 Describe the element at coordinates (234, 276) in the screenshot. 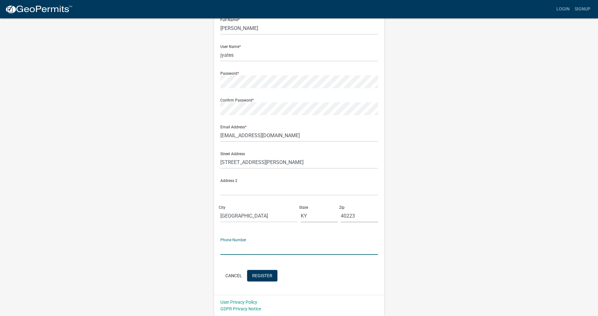

I see `button: Cancel` at that location.